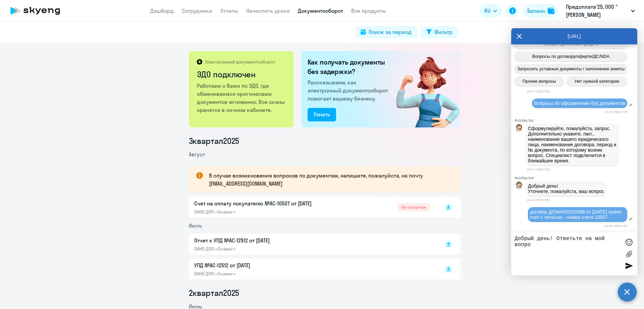 The image size is (644, 309). I want to click on p: Электронный документооборот, so click(240, 62).